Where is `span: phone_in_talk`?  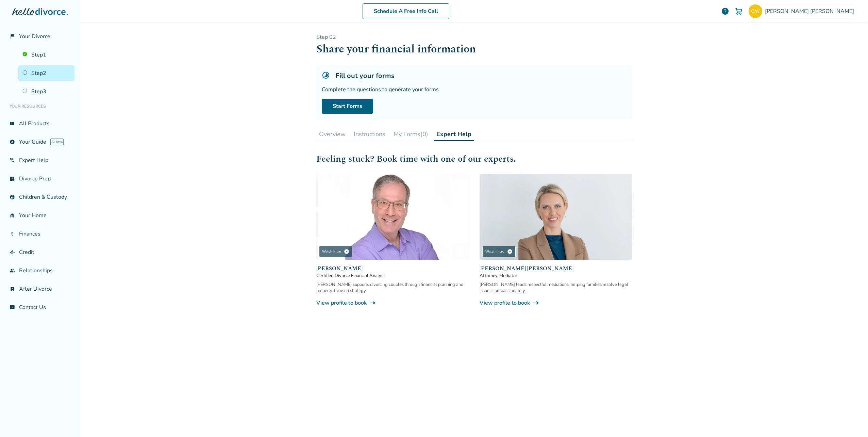 span: phone_in_talk is located at coordinates (12, 160).